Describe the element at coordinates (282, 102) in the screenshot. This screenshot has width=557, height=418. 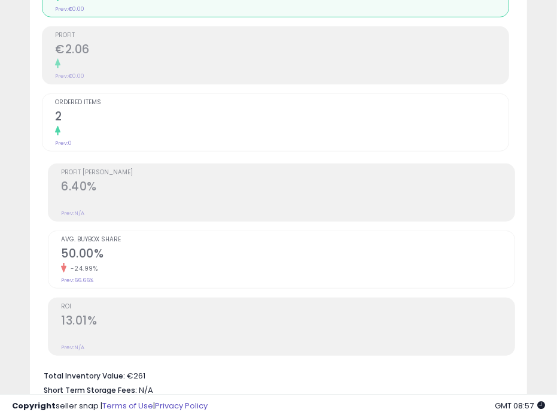
I see `span: Ordered Items` at that location.